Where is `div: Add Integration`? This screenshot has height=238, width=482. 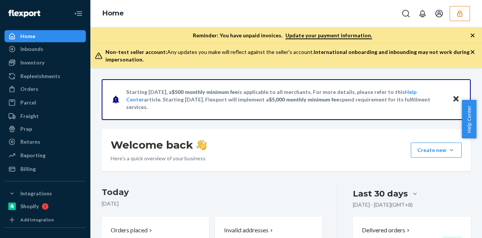 div: Add Integration is located at coordinates (37, 219).